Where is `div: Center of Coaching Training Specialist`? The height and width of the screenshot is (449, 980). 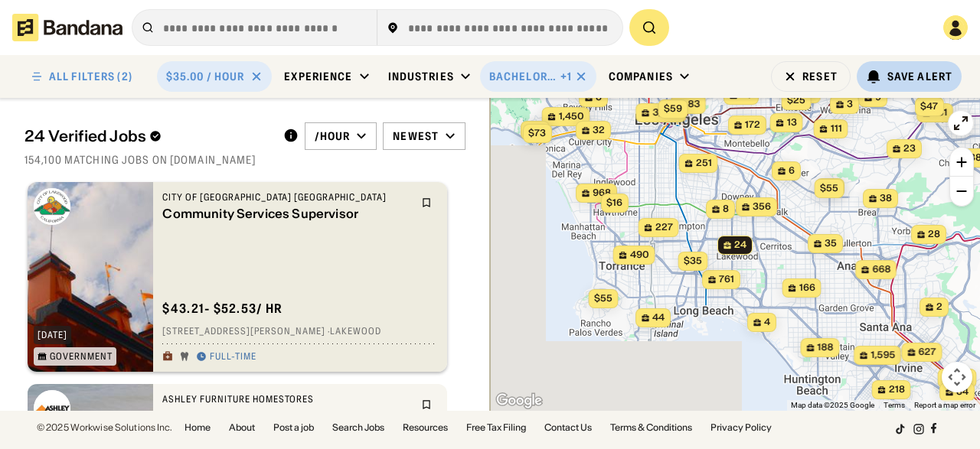 div: Center of Coaching Training Specialist is located at coordinates (288, 416).